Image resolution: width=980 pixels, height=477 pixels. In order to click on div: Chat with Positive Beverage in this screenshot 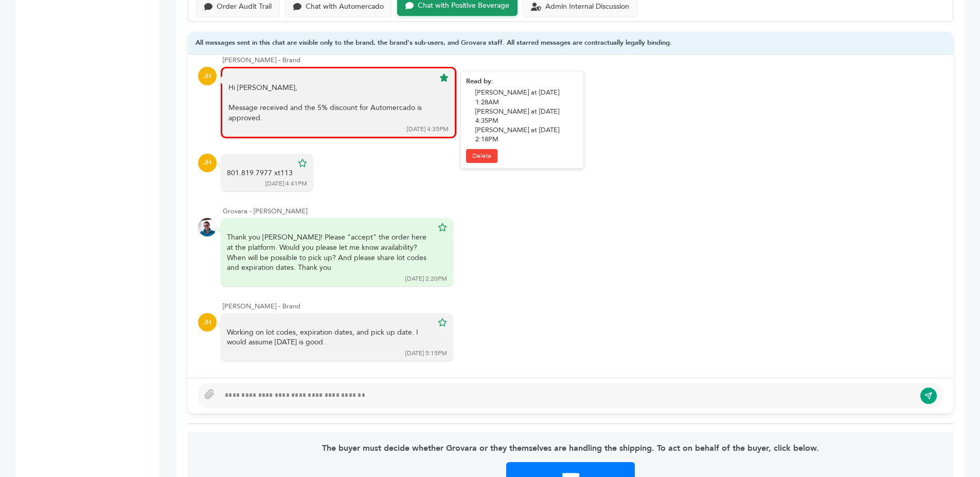, I will do `click(463, 6)`.